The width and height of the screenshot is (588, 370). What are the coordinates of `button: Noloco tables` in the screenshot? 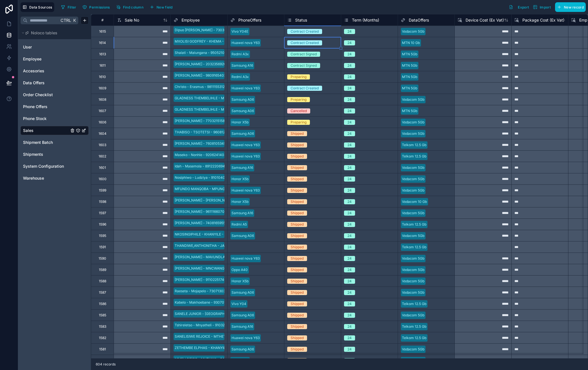 It's located at (52, 33).